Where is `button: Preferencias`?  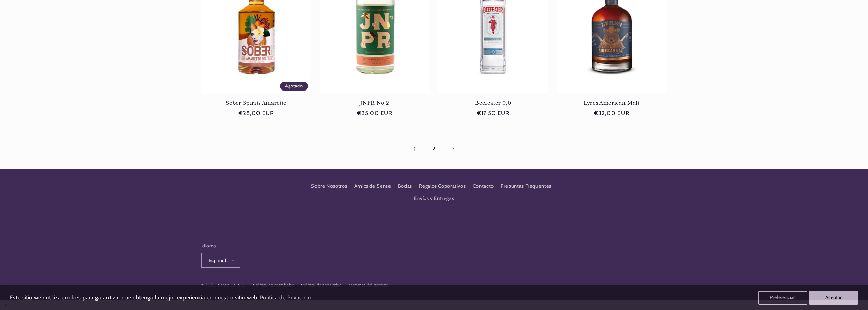
button: Preferencias is located at coordinates (783, 298).